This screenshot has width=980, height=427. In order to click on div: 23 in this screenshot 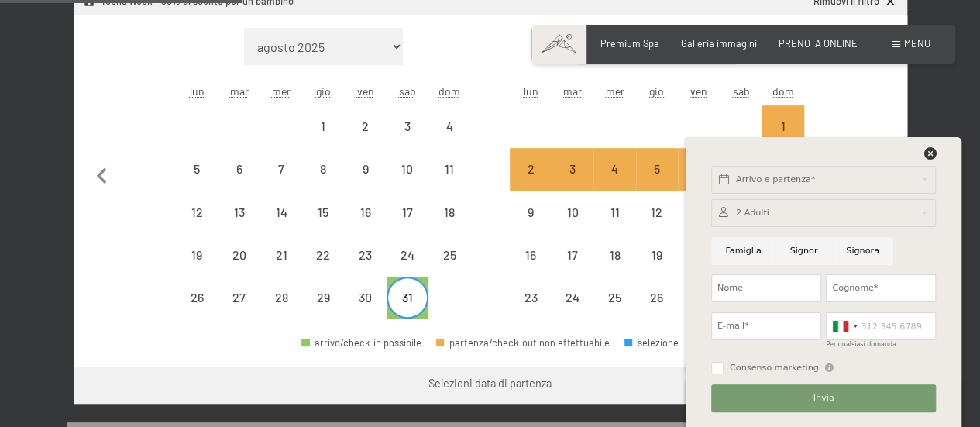, I will do `click(531, 311)`.